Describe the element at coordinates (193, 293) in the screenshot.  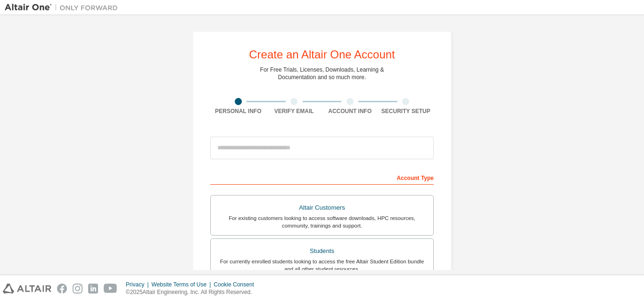
I see `p: © 2025 Altair Engineering, Inc. All Rights Reserved.` at that location.